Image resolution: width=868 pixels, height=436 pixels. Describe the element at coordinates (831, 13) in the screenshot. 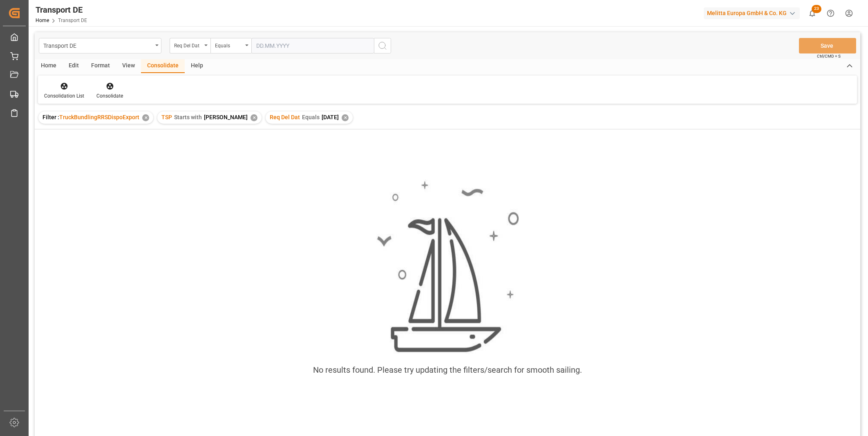

I see `button: Help Center` at that location.